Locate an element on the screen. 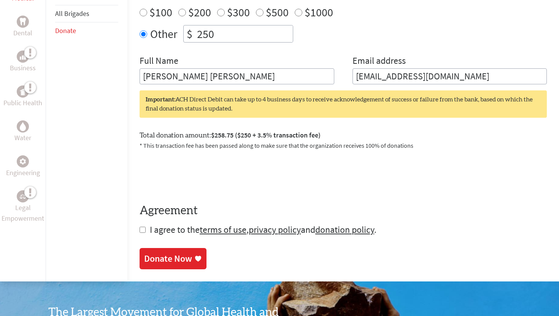 This screenshot has height=316, width=559. input: Enter Amount is located at coordinates (244, 34).